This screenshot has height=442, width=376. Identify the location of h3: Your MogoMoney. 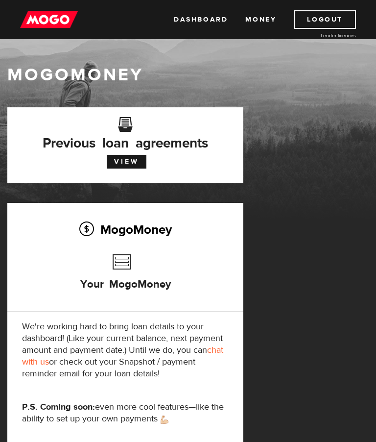
(125, 277).